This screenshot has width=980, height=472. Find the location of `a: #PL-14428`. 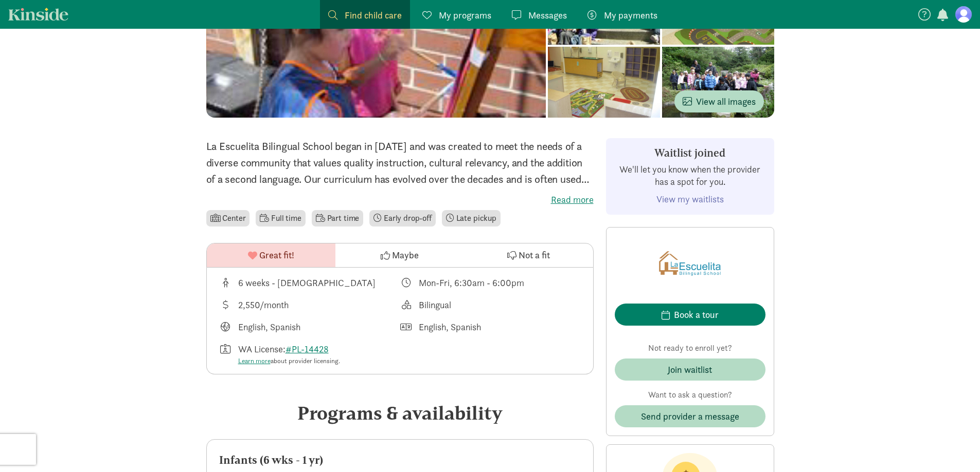

a: #PL-14428 is located at coordinates (307, 349).